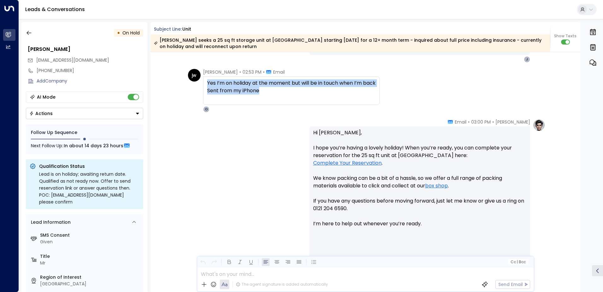  What do you see at coordinates (93, 146) in the screenshot?
I see `span: In about 14 days 23 hours` at bounding box center [93, 146].